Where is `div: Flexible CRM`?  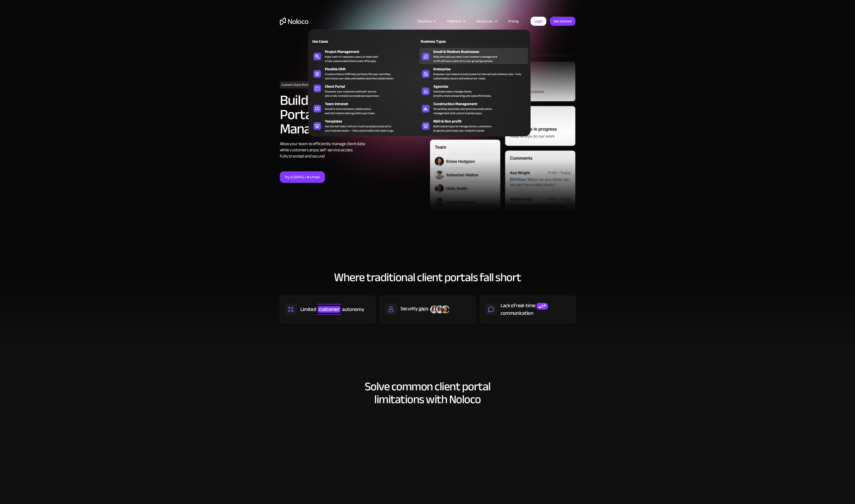
div: Flexible CRM is located at coordinates (374, 69).